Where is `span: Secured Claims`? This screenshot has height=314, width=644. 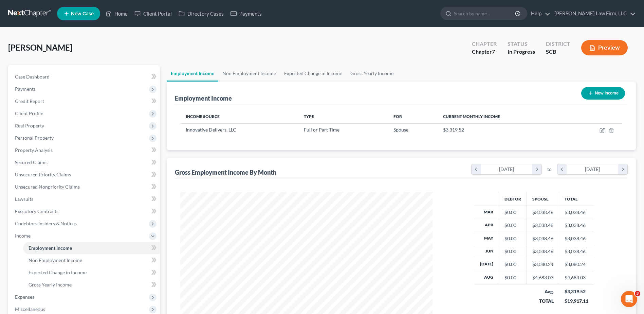 span: Secured Claims is located at coordinates (31, 162).